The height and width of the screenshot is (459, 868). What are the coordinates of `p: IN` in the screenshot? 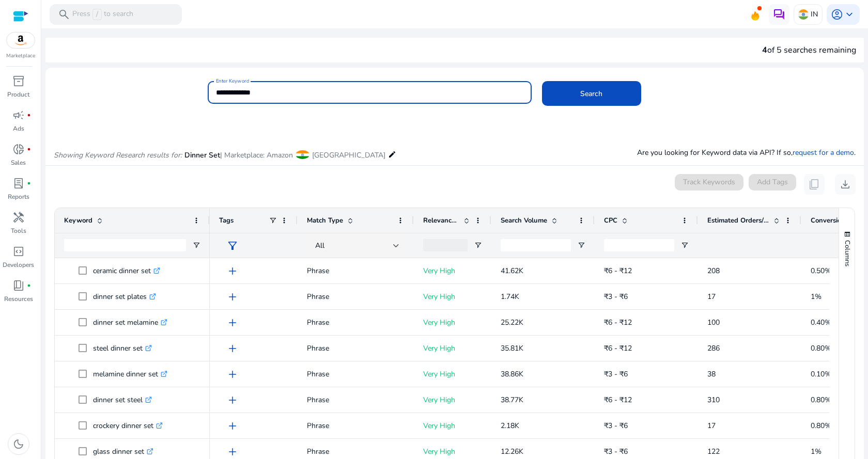 It's located at (814, 14).